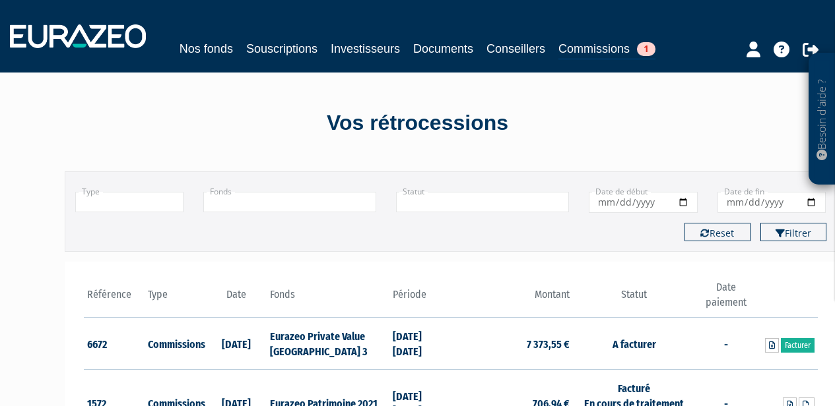 The image size is (835, 406). I want to click on th: Référence, so click(114, 299).